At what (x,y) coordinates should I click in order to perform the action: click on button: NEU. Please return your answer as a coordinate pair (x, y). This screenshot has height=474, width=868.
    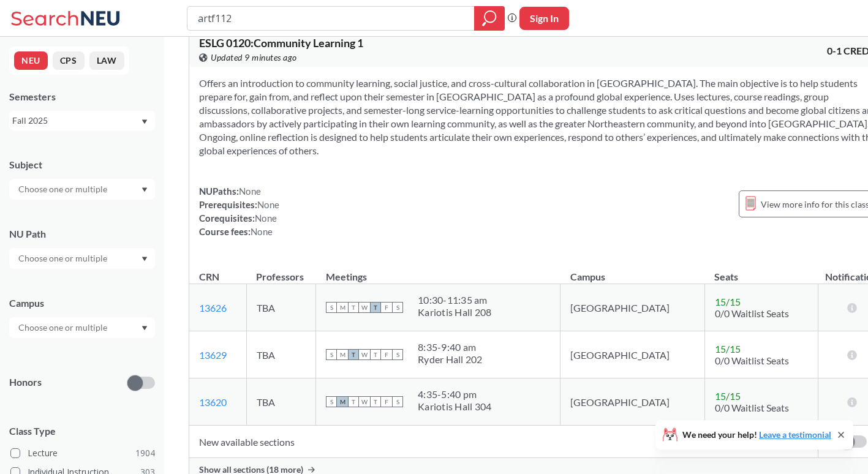
    Looking at the image, I should click on (31, 61).